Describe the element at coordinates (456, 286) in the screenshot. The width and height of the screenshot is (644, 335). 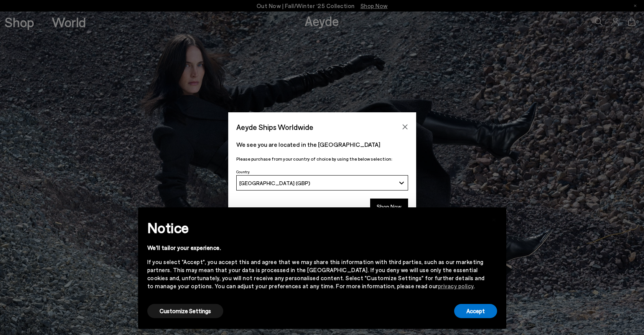
I see `a: privacy policy` at that location.